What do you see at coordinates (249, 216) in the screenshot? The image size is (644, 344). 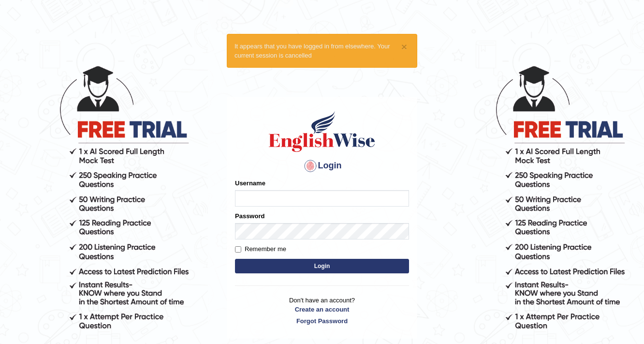 I see `label: Password` at bounding box center [249, 216].